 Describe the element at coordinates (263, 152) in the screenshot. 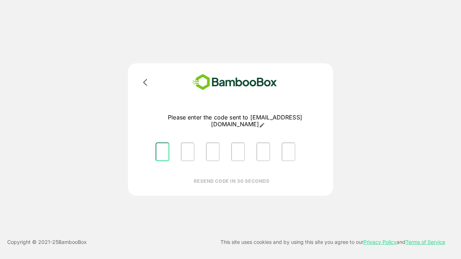

I see `input: Please enter OTP character 5` at that location.